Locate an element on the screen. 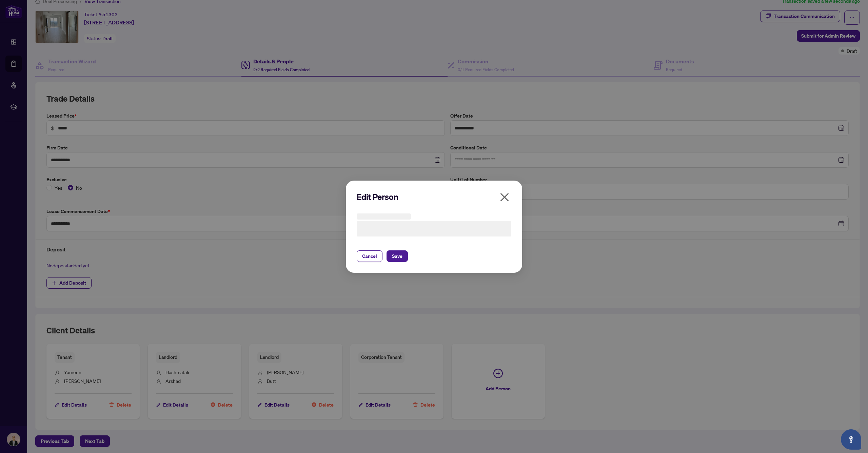 This screenshot has width=868, height=453. h2: Edit Person is located at coordinates (434, 197).